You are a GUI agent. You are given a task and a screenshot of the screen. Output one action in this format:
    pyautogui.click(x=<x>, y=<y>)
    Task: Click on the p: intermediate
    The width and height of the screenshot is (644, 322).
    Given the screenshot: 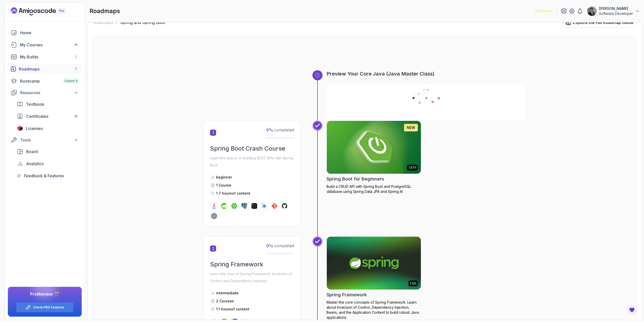 What is the action you would take?
    pyautogui.click(x=227, y=293)
    